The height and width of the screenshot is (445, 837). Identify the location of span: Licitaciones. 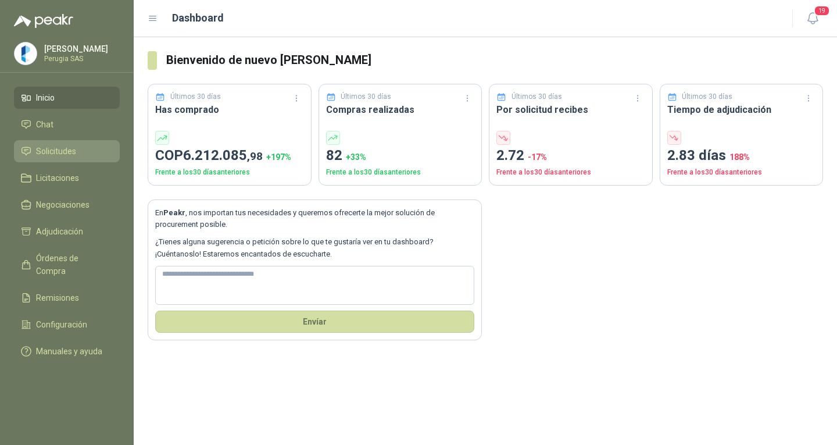
(58, 178).